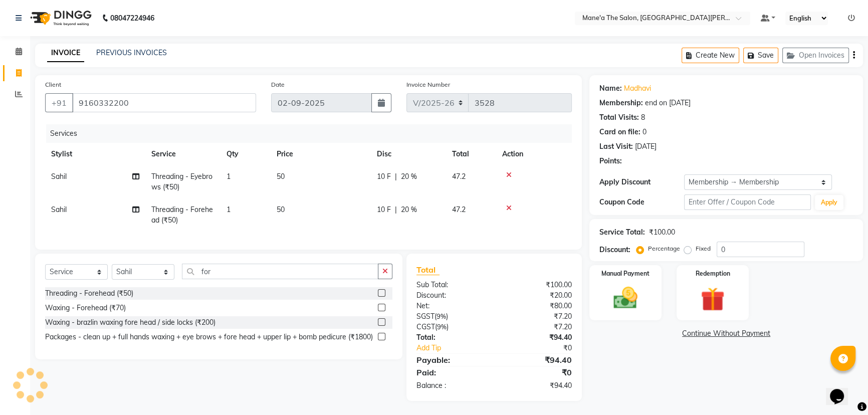 This screenshot has height=415, width=868. Describe the element at coordinates (761, 56) in the screenshot. I see `button: Save` at that location.